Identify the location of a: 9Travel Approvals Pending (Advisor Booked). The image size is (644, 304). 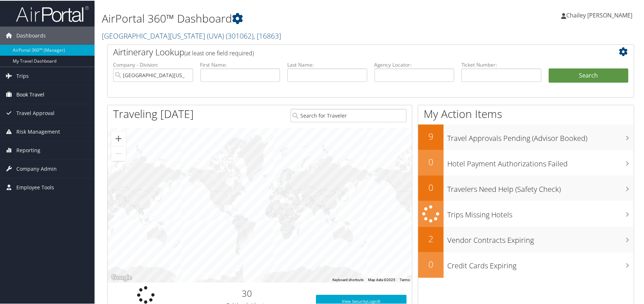
(526, 136).